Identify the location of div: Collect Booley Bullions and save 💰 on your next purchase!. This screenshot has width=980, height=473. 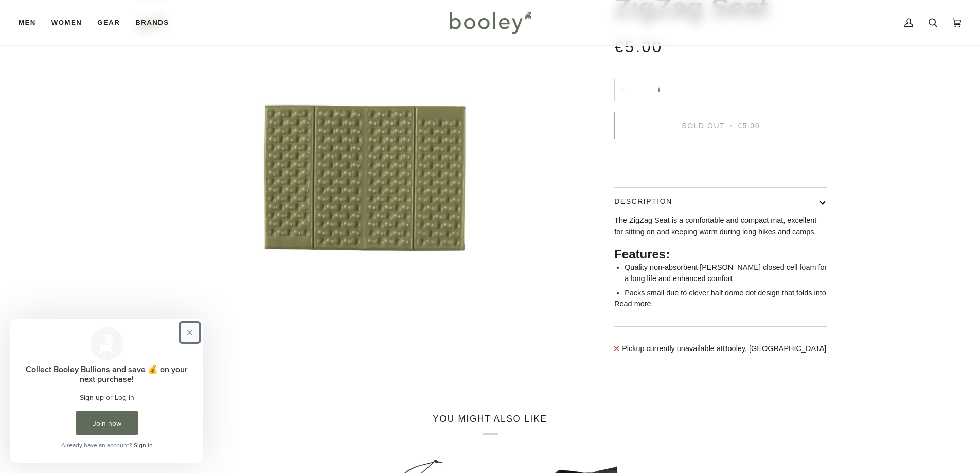
(96, 55).